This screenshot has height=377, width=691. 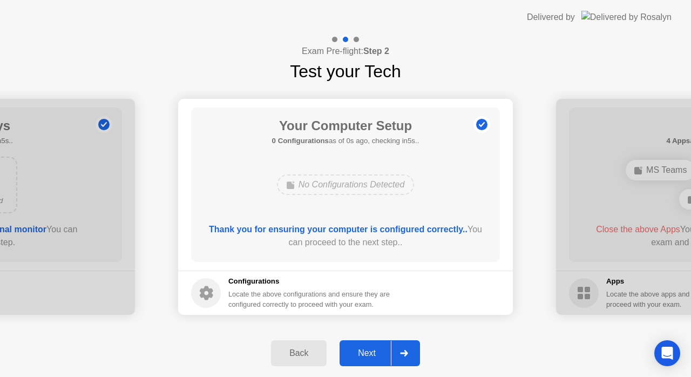 I want to click on button: Back, so click(x=298, y=353).